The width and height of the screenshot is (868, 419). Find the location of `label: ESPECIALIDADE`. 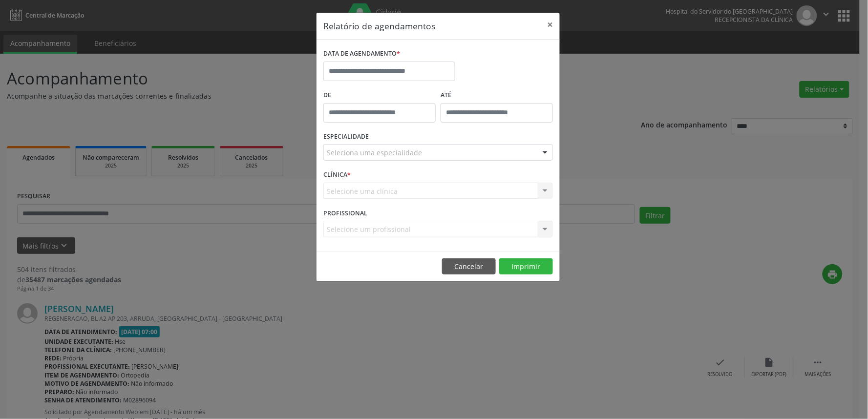

label: ESPECIALIDADE is located at coordinates (346, 137).